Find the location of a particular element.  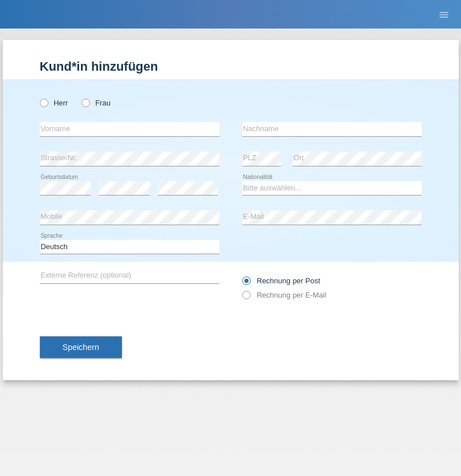

i: menu is located at coordinates (444, 15).